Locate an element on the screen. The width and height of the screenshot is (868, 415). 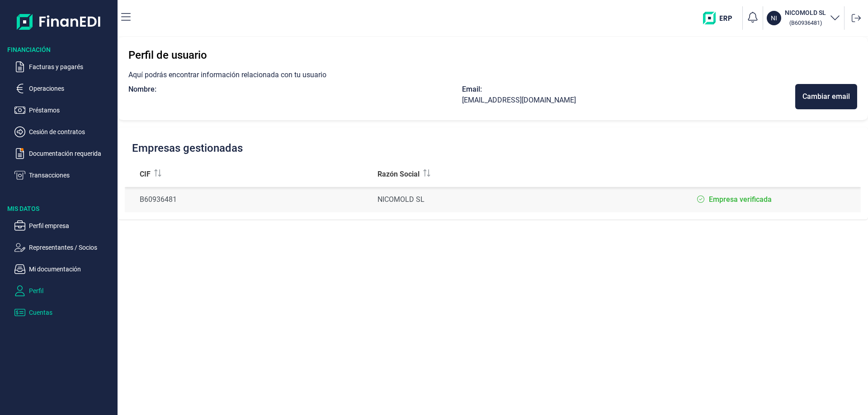
p: Representantes / Socios is located at coordinates (71, 247).